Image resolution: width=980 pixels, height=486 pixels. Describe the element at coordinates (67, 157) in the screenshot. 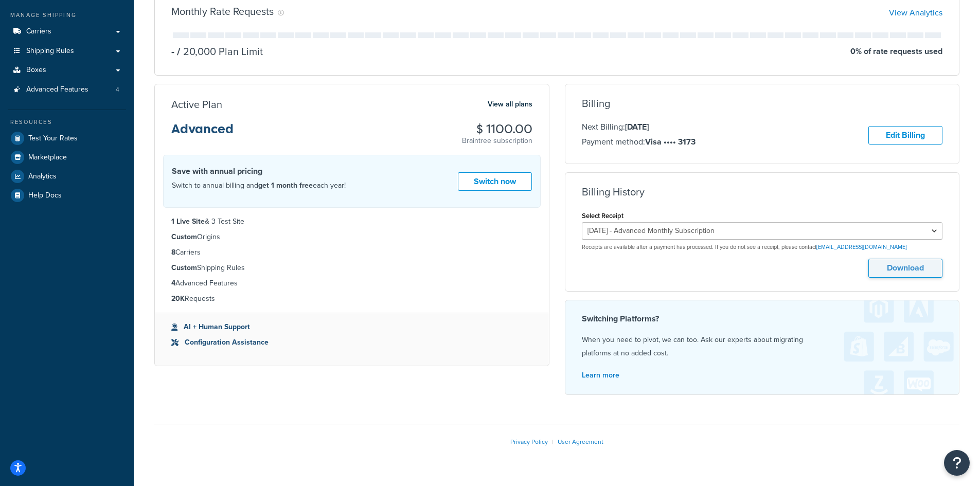

I see `a: Marketplace` at that location.